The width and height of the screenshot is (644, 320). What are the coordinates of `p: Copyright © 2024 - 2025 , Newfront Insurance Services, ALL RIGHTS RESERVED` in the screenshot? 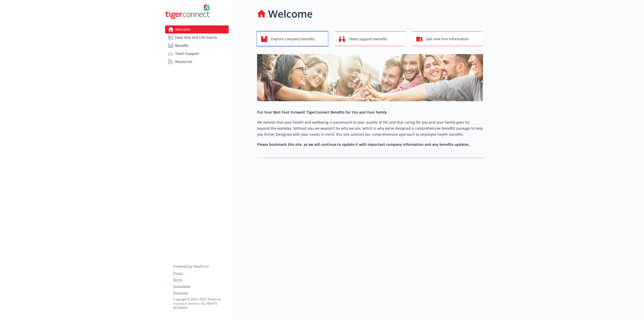 It's located at (201, 303).